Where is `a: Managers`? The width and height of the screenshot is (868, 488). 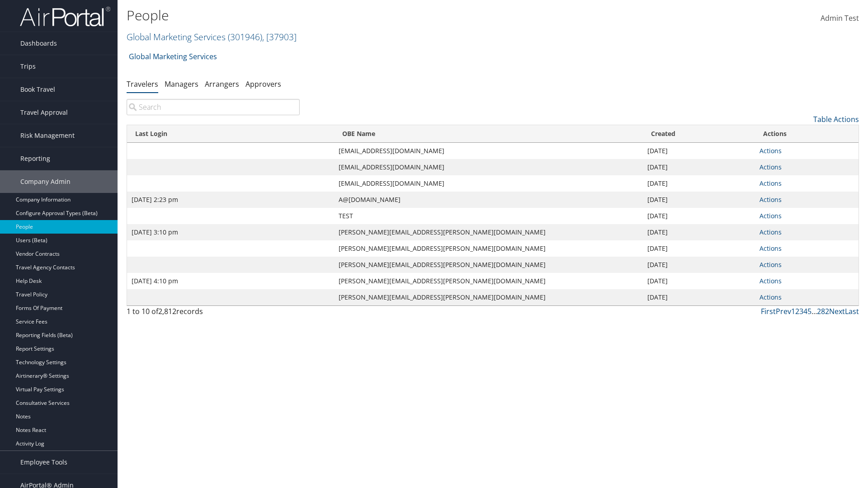
a: Managers is located at coordinates (182, 84).